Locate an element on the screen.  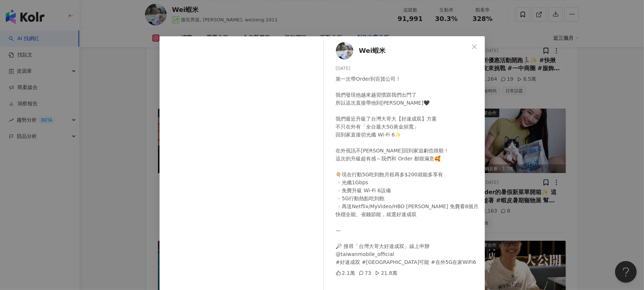
img: KOL Avatar is located at coordinates (345, 51).